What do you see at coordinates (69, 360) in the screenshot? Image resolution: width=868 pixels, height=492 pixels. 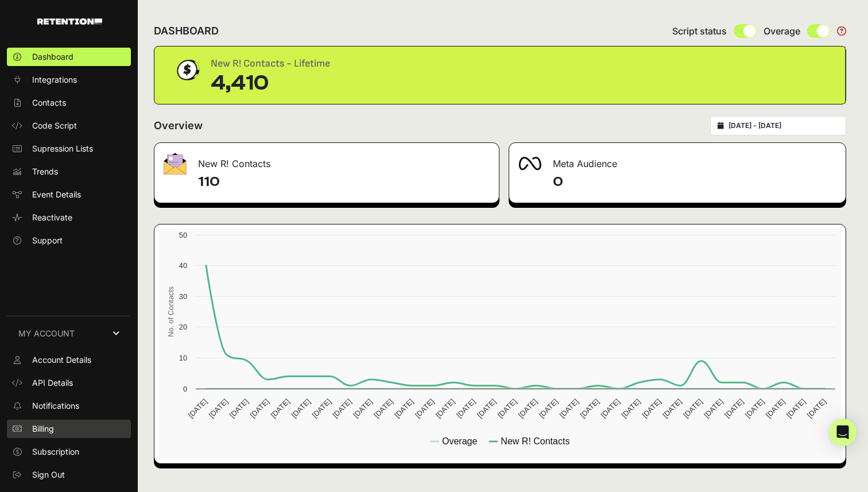 I see `a: Account Details` at bounding box center [69, 360].